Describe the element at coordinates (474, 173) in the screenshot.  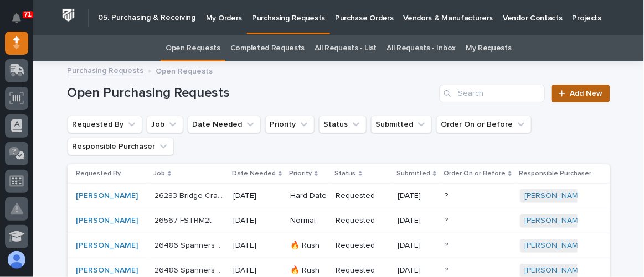
I see `p: Order On or Before` at that location.